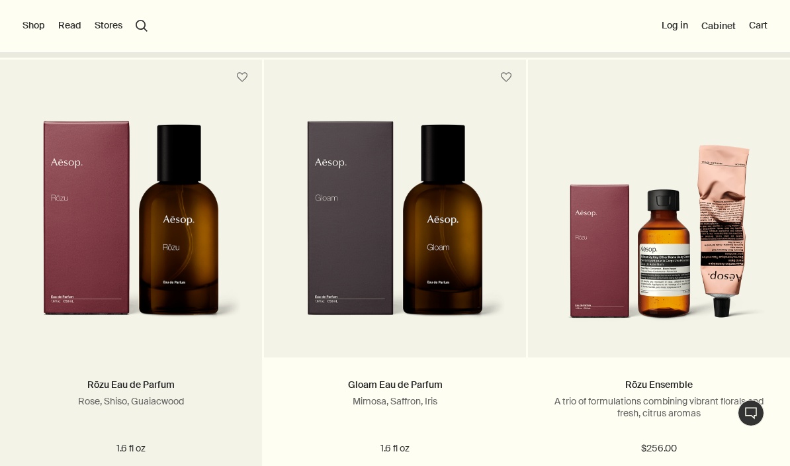 Image resolution: width=790 pixels, height=466 pixels. What do you see at coordinates (759, 26) in the screenshot?
I see `button: Cart` at bounding box center [759, 26].